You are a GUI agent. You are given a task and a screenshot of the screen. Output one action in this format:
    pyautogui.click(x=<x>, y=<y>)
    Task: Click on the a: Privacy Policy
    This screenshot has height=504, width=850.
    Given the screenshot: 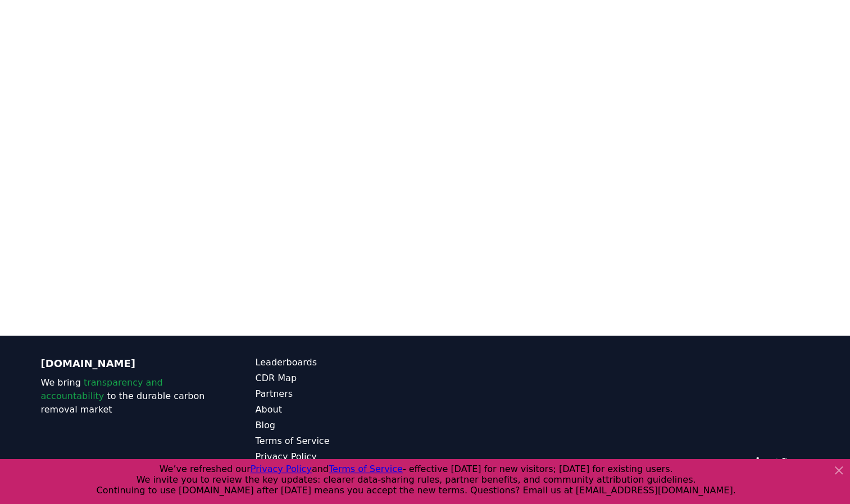 What is the action you would take?
    pyautogui.click(x=341, y=457)
    